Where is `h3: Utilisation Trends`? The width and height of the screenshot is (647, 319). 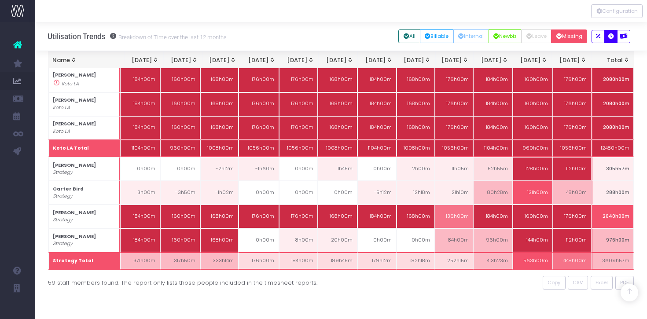
h3: Utilisation Trends is located at coordinates (138, 37).